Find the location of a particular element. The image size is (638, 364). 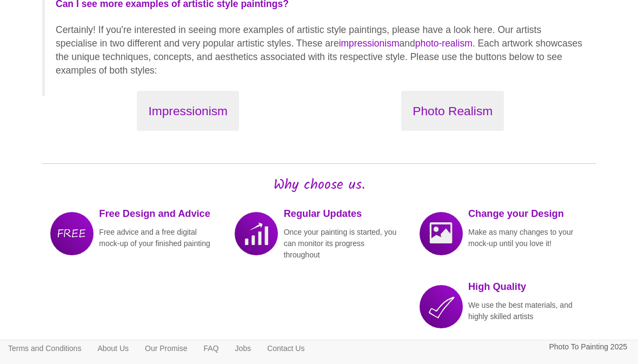

p: Free Design and Advice is located at coordinates (158, 214).